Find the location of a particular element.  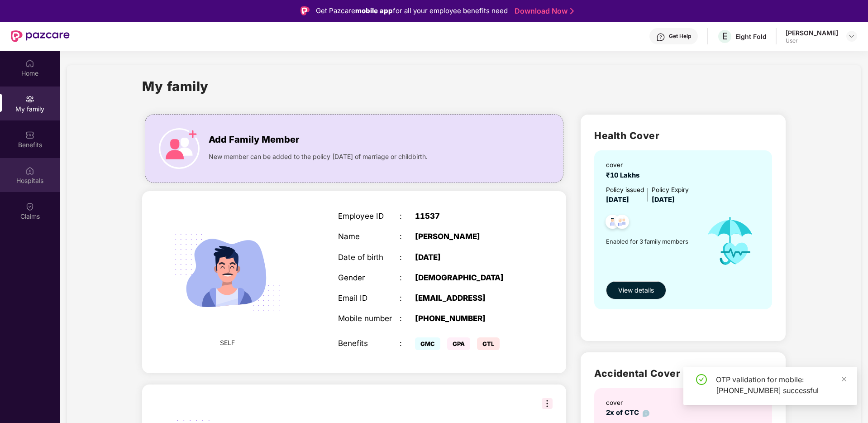

span: Enabled for 3 family members is located at coordinates (651, 241).